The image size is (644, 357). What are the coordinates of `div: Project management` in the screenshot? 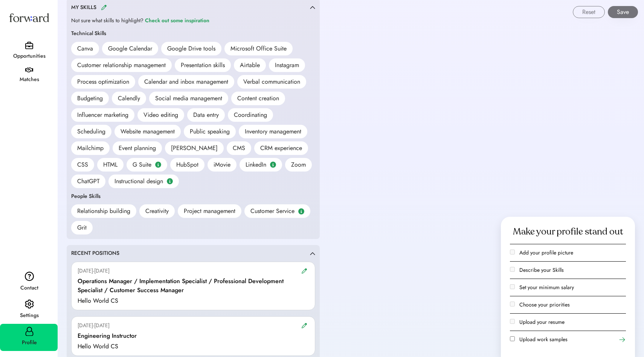 It's located at (209, 211).